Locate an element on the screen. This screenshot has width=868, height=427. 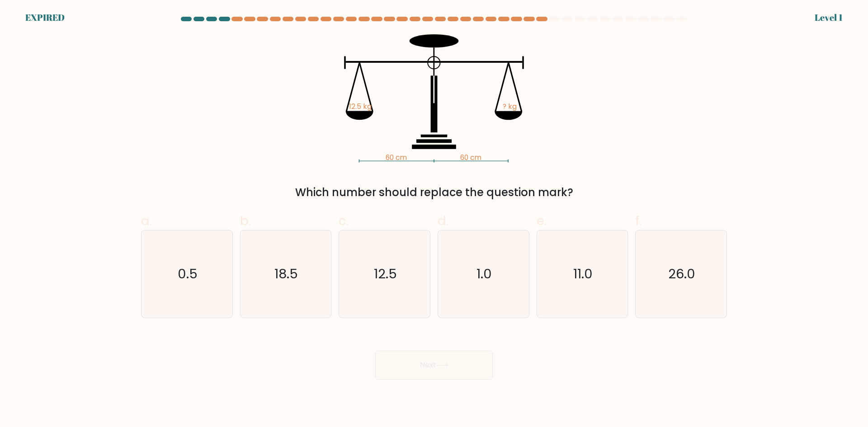
div: Level 1 is located at coordinates (829, 18).